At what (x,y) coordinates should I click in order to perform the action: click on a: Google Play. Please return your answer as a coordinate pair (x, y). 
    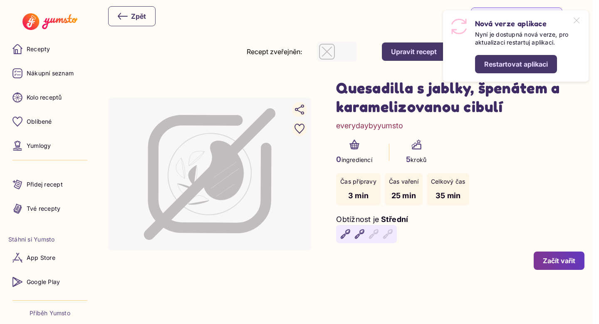
    Looking at the image, I should click on (50, 282).